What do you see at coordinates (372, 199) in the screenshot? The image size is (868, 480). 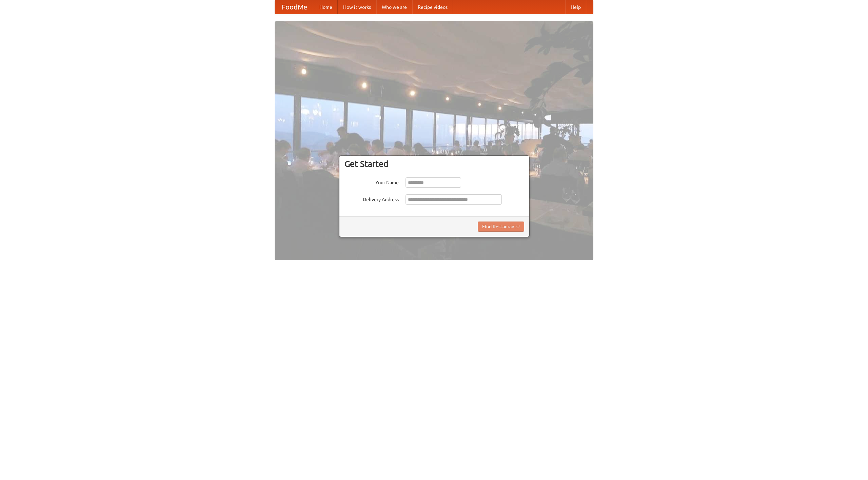 I see `label: Delivery Address` at bounding box center [372, 199].